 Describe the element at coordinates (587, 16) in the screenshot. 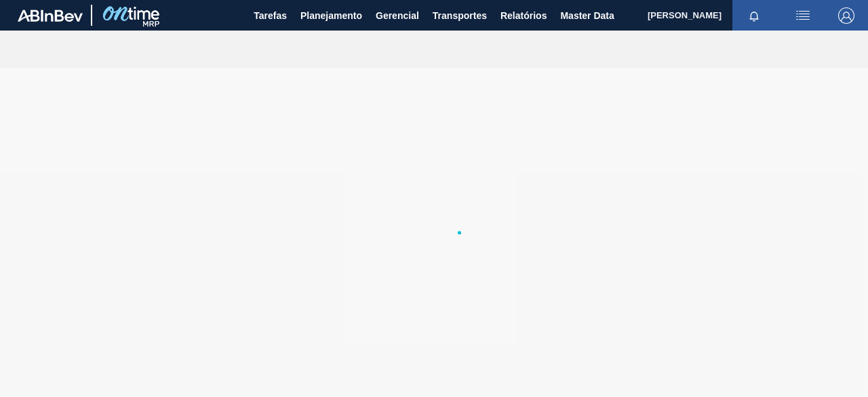

I see `span: Master Data` at that location.